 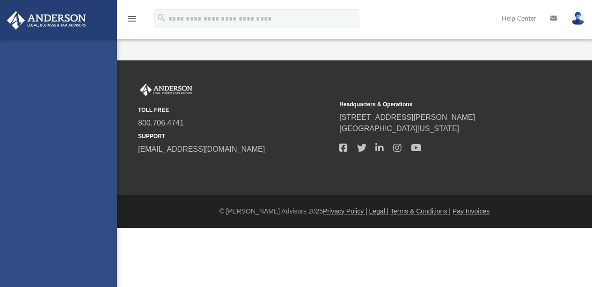 What do you see at coordinates (470, 211) in the screenshot?
I see `a: Pay Invoices` at bounding box center [470, 211].